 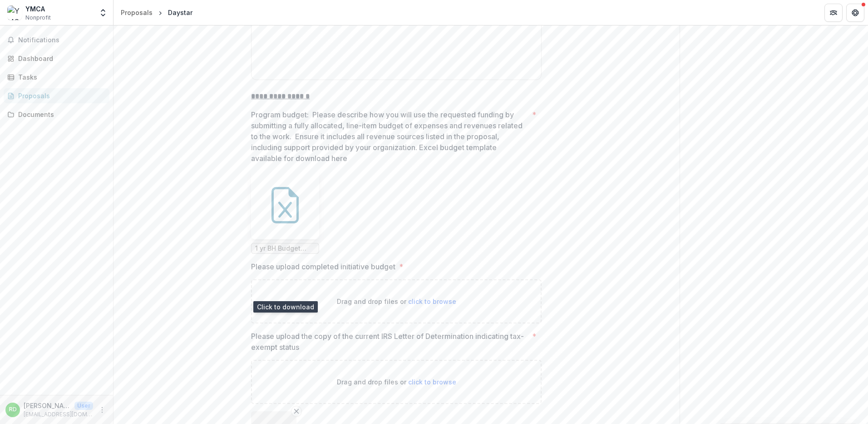 What do you see at coordinates (56, 58) in the screenshot?
I see `a: Dashboard` at bounding box center [56, 58].